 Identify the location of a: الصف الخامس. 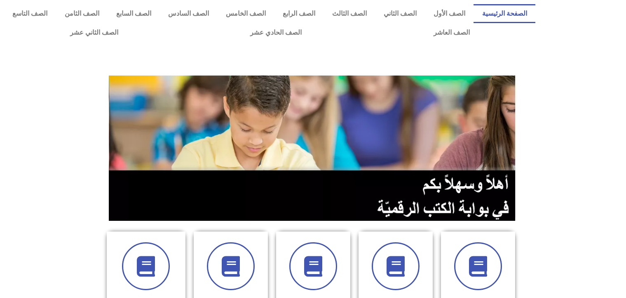
(246, 14).